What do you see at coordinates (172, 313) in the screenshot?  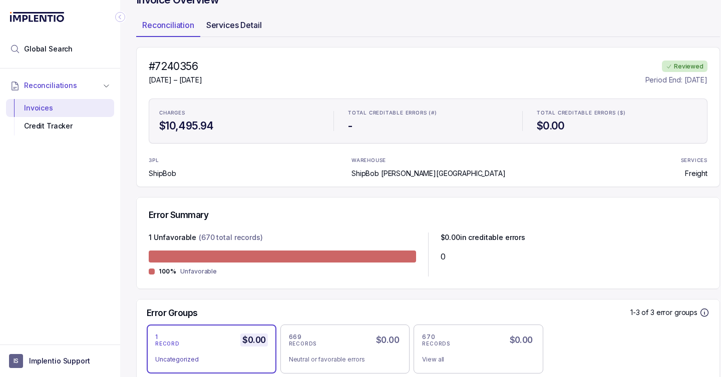 I see `h5: Error Groups` at bounding box center [172, 313].